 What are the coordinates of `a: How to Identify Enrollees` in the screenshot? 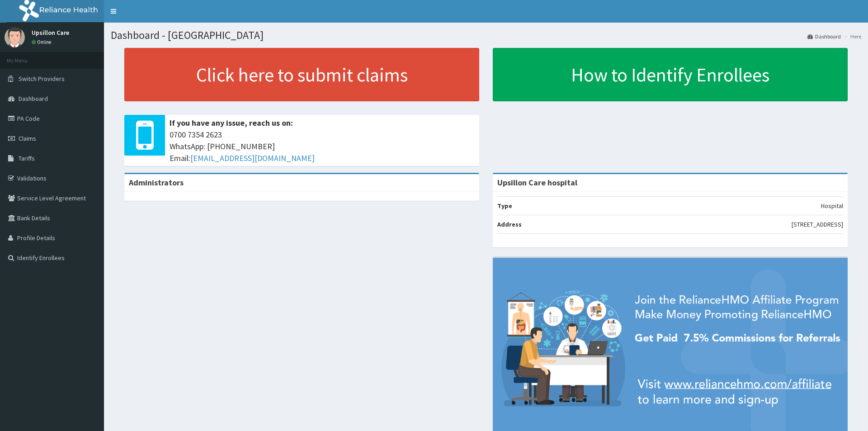 It's located at (671, 74).